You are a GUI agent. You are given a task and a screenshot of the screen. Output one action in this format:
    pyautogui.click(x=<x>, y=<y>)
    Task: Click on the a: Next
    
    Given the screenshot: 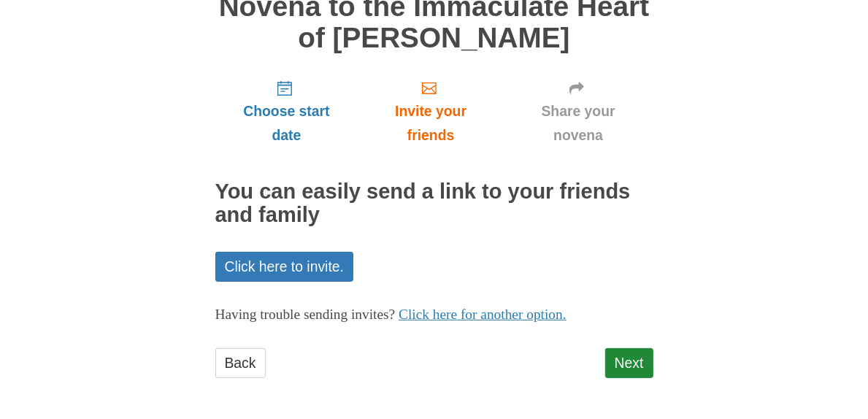 What is the action you would take?
    pyautogui.click(x=629, y=363)
    